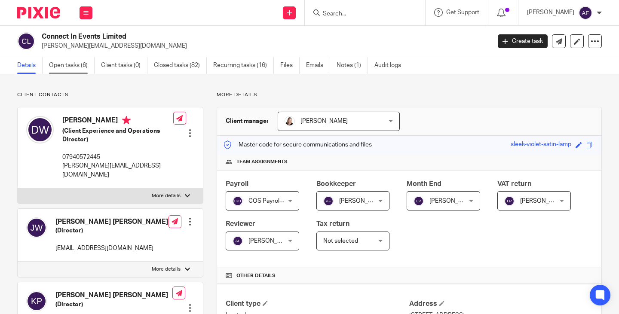 The image size is (619, 314). I want to click on a: Recurring tasks (16), so click(243, 65).